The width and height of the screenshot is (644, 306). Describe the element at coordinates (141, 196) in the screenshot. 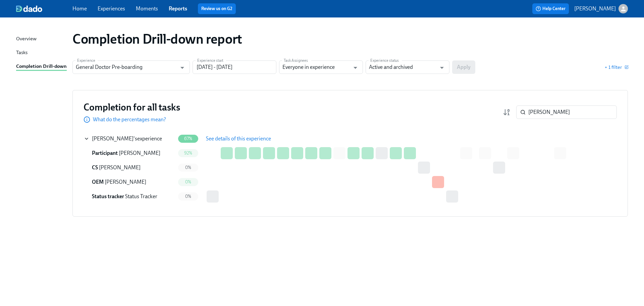

I see `span: Status Tracker` at that location.